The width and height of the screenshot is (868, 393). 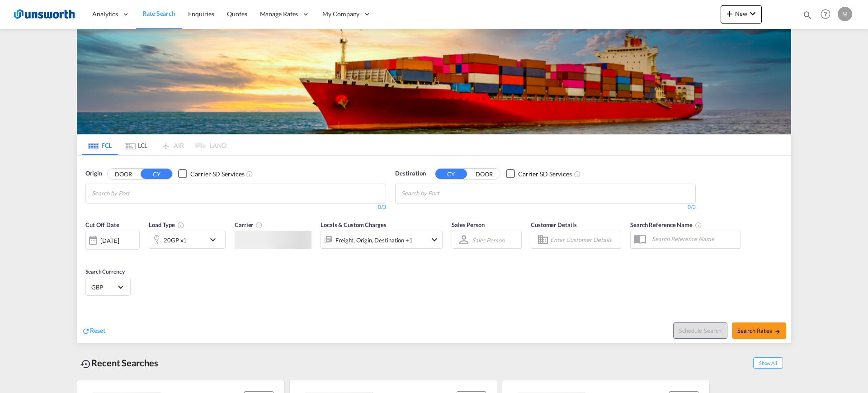 What do you see at coordinates (488, 240) in the screenshot?
I see `md-select: Sales Person` at bounding box center [488, 240].